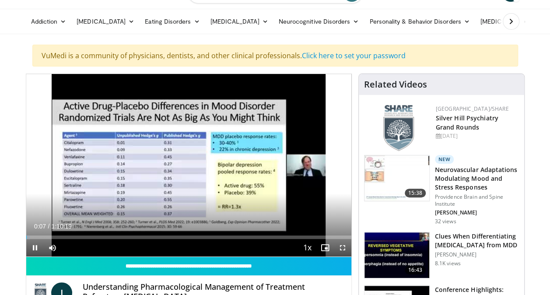 Image resolution: width=550 pixels, height=295 pixels. Describe the element at coordinates (445, 159) in the screenshot. I see `p: New` at that location.